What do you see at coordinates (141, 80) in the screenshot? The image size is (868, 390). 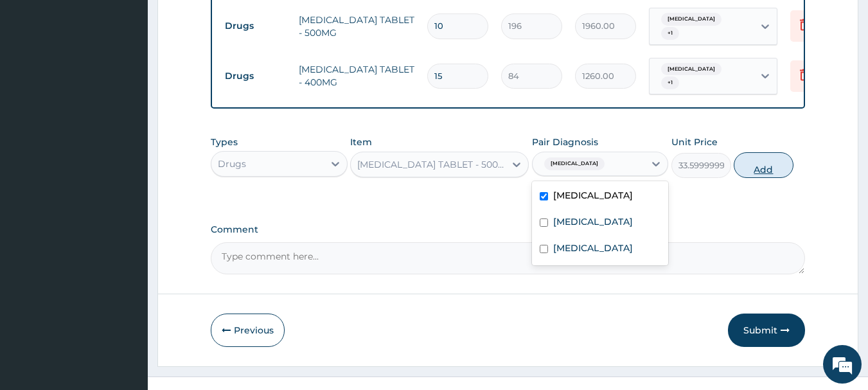 I see `div: Chat with us now` at bounding box center [141, 80].